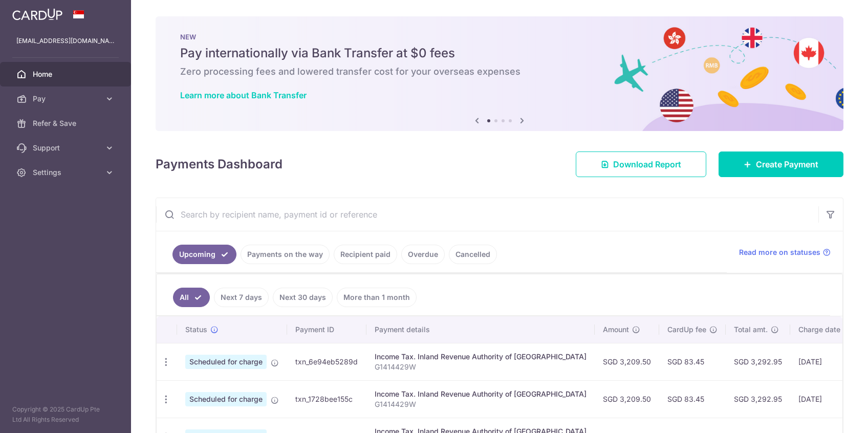 The image size is (868, 433). What do you see at coordinates (38, 14) in the screenshot?
I see `img: CardUp` at bounding box center [38, 14].